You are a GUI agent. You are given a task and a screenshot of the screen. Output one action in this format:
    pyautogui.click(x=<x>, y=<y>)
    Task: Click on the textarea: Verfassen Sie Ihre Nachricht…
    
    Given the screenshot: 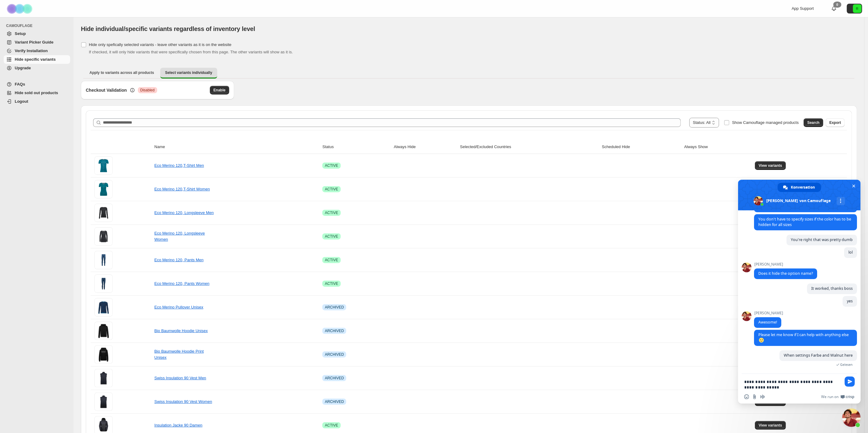 What is the action you would take?
    pyautogui.click(x=793, y=384)
    